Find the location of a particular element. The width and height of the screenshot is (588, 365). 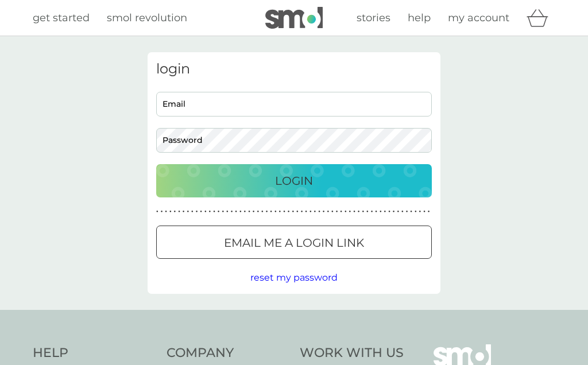

span: get started is located at coordinates (61, 18).